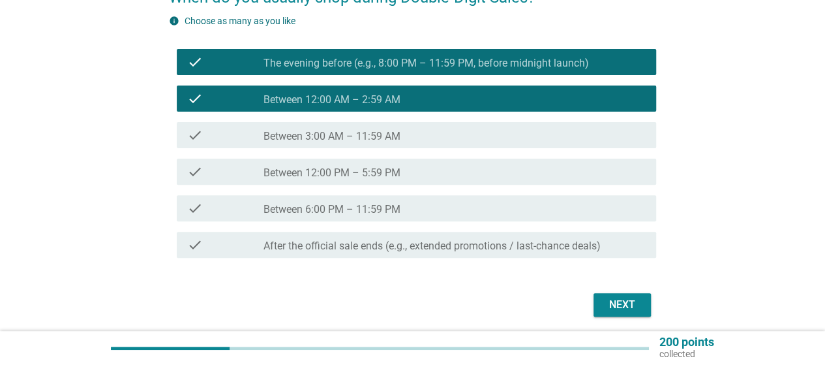  I want to click on label: Between 12:00 AM – 2:59 AM, so click(332, 100).